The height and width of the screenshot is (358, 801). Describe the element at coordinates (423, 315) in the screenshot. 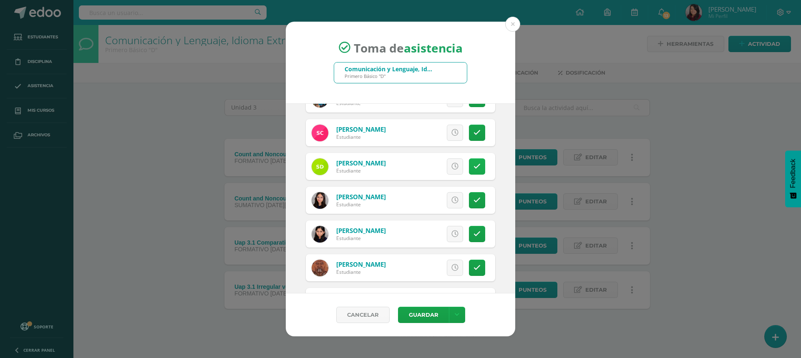

I see `button: Guardar` at that location.